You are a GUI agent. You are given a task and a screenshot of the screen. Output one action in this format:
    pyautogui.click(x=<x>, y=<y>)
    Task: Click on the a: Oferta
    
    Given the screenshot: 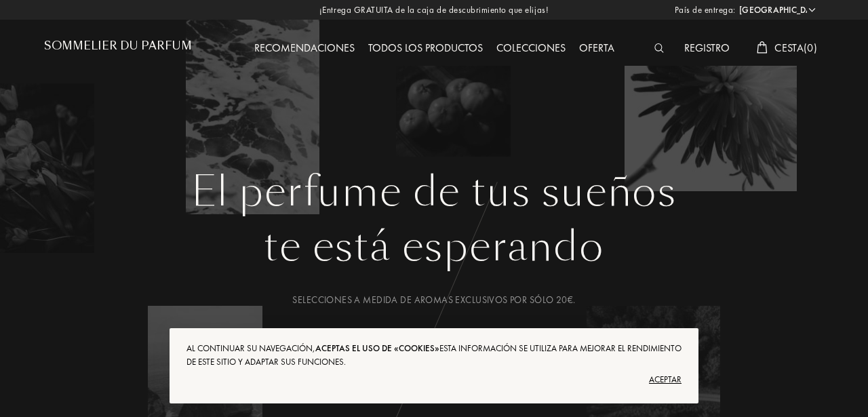 What is the action you would take?
    pyautogui.click(x=597, y=47)
    